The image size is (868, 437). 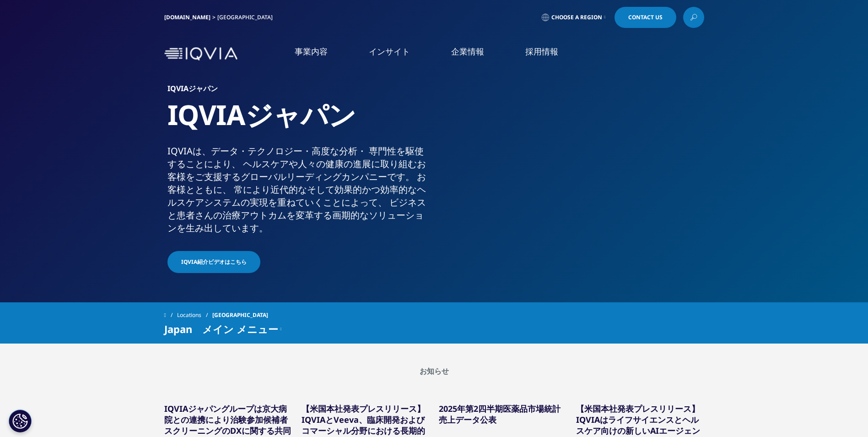 I want to click on a: 採用情報, so click(x=542, y=51).